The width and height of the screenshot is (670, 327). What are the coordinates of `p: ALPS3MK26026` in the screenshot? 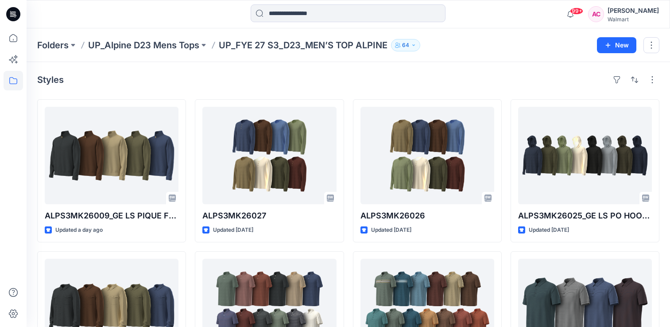 It's located at (427, 216).